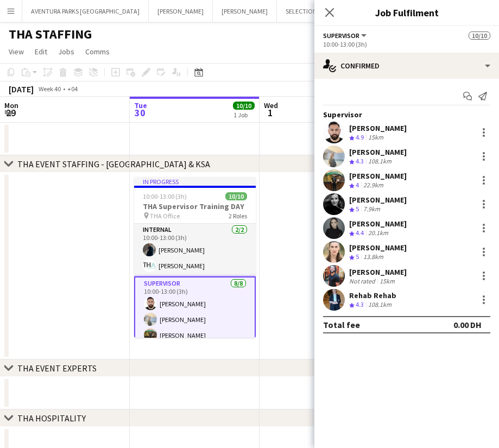 This screenshot has height=448, width=499. What do you see at coordinates (41, 52) in the screenshot?
I see `span: Edit` at bounding box center [41, 52].